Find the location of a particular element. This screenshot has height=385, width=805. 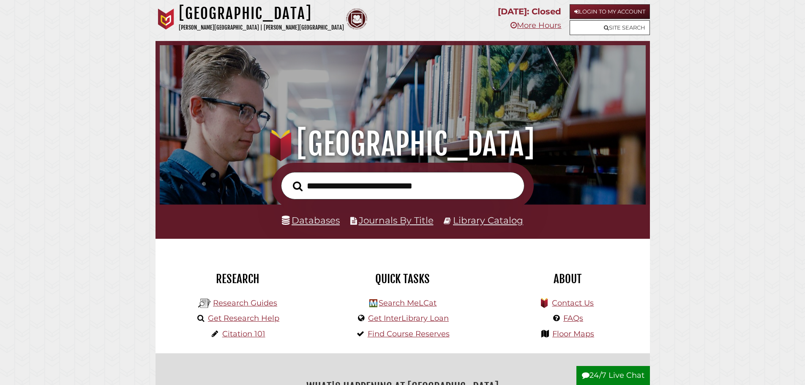

a: FAQs is located at coordinates (573, 318).